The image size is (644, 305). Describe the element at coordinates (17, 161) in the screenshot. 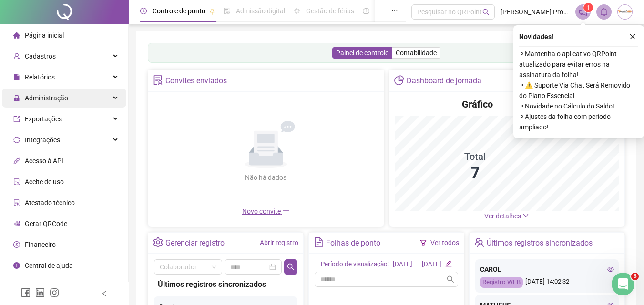

I see `span: api` at that location.